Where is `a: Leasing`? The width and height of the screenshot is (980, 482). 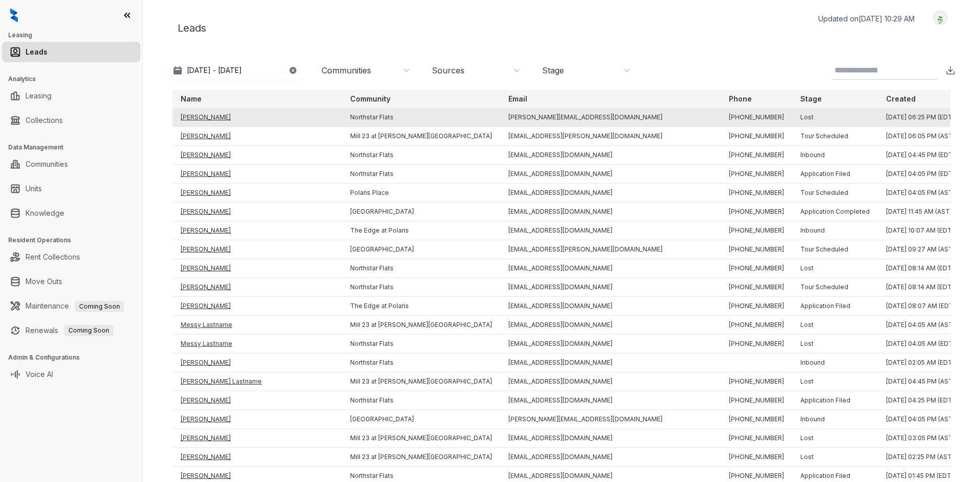 a: Leasing is located at coordinates (38, 96).